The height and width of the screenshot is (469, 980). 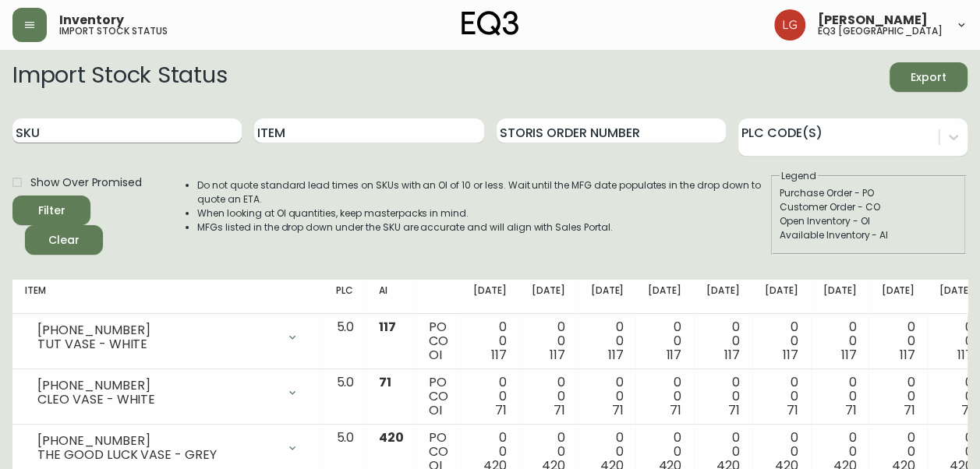 I want to click on h2: Import Stock Status, so click(x=119, y=77).